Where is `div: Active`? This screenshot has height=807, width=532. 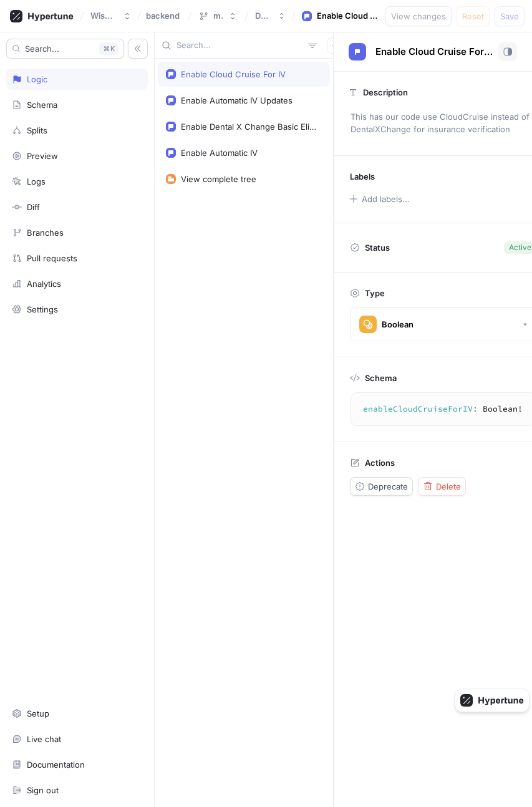 div: Active is located at coordinates (520, 248).